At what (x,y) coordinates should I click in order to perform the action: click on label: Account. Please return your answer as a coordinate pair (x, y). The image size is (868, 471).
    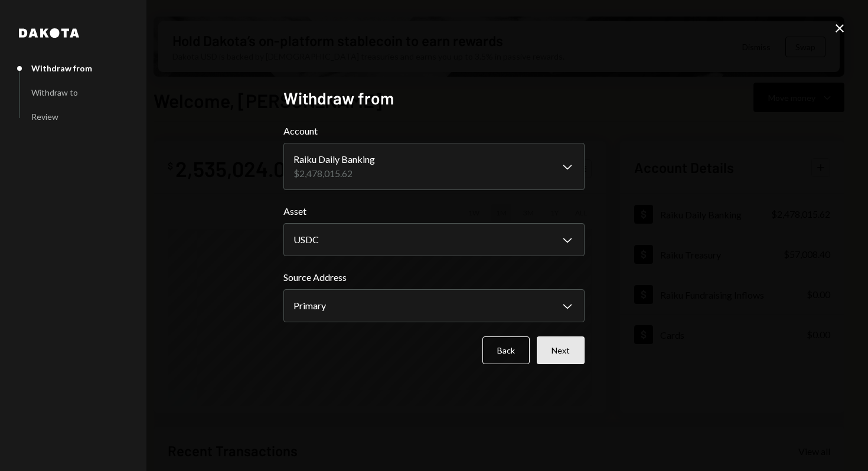
    Looking at the image, I should click on (434, 131).